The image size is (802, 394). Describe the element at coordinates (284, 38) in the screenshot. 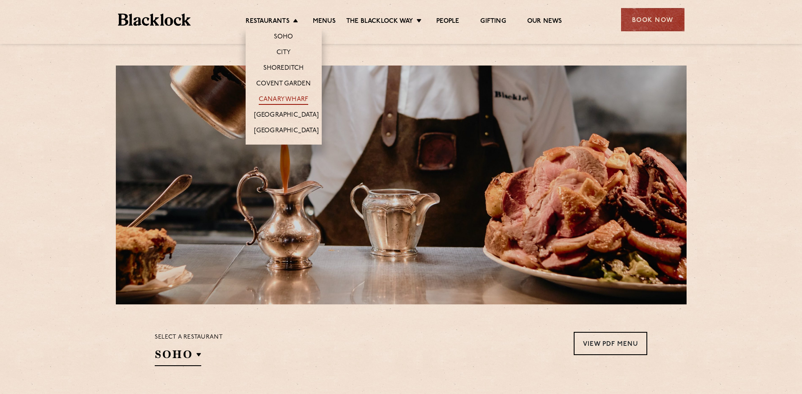

I see `a: Soho` at that location.